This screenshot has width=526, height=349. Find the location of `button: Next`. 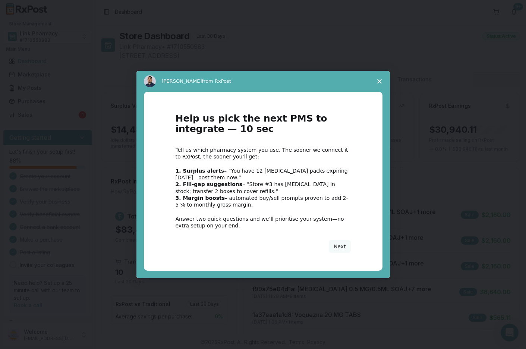

button: Next is located at coordinates (339, 246).